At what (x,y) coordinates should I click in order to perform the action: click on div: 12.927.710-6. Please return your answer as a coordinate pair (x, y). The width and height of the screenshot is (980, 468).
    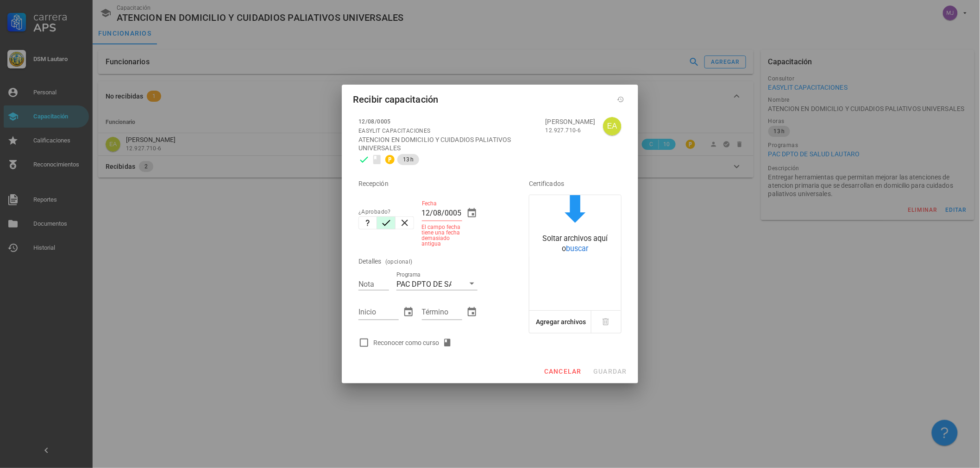
    Looking at the image, I should click on (571, 131).